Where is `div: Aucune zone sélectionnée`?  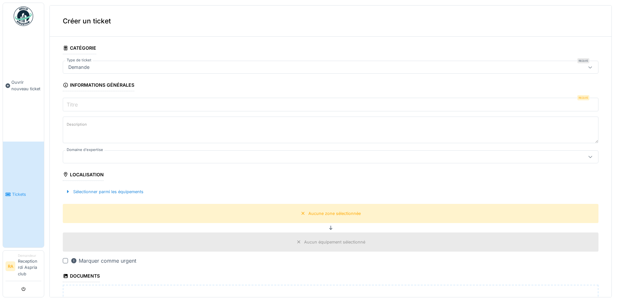 div: Aucune zone sélectionnée is located at coordinates (334, 214).